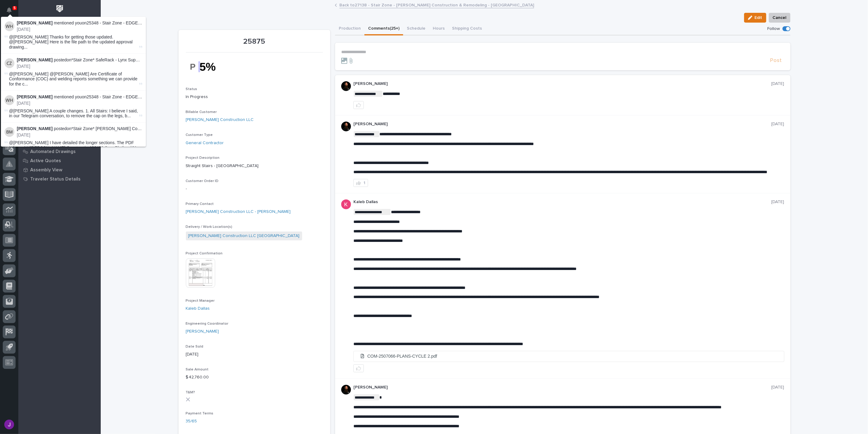 The image size is (868, 434). What do you see at coordinates (205, 143) in the screenshot?
I see `a: General Contractor` at bounding box center [205, 143].